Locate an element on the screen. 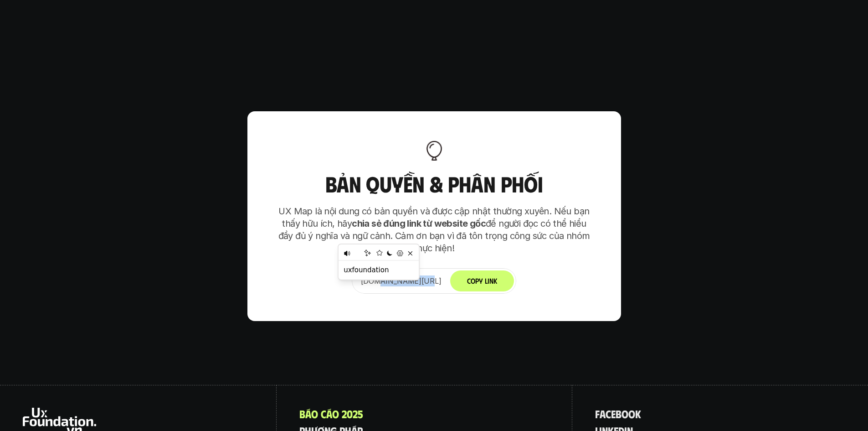  a: facebook is located at coordinates (618, 413).